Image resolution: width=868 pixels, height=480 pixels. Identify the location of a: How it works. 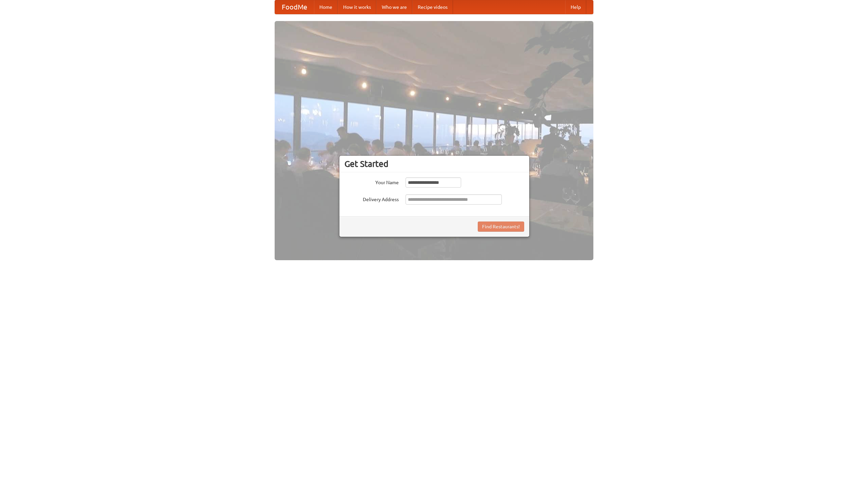
(357, 7).